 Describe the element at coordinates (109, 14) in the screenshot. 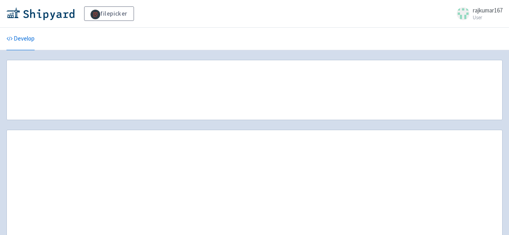

I see `a: filepicker` at that location.